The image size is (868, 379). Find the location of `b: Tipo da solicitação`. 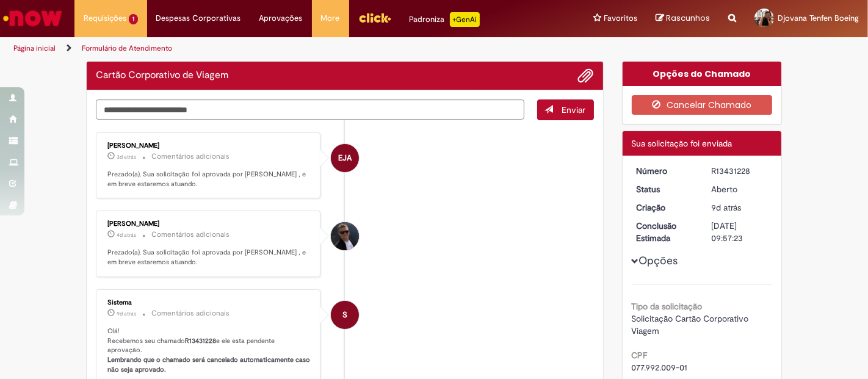

b: Tipo da solicitação is located at coordinates (667, 306).